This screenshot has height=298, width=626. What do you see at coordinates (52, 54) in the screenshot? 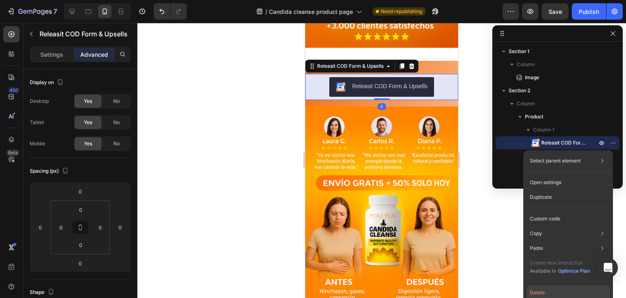
I see `p: Settings` at bounding box center [52, 54].